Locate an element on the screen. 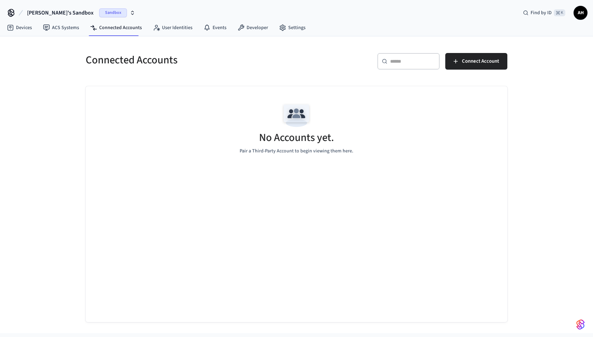  button: Connect Account is located at coordinates (476, 61).